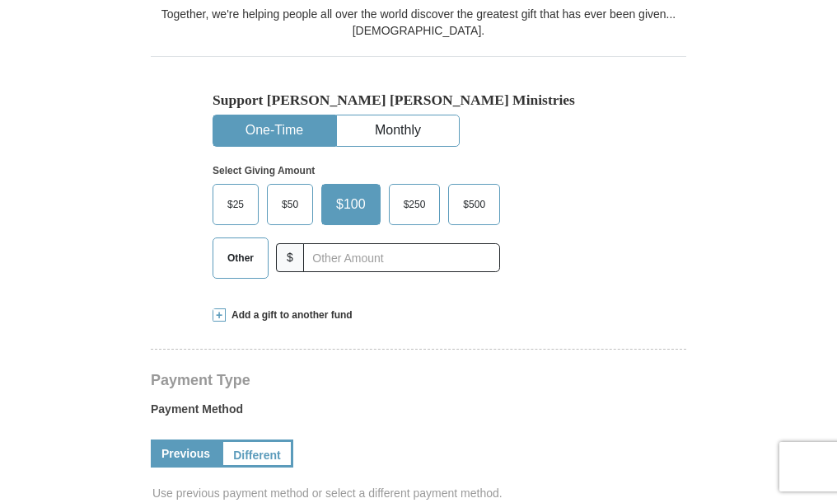 Image resolution: width=837 pixels, height=503 pixels. Describe the element at coordinates (419, 380) in the screenshot. I see `h4: Payment Type` at that location.